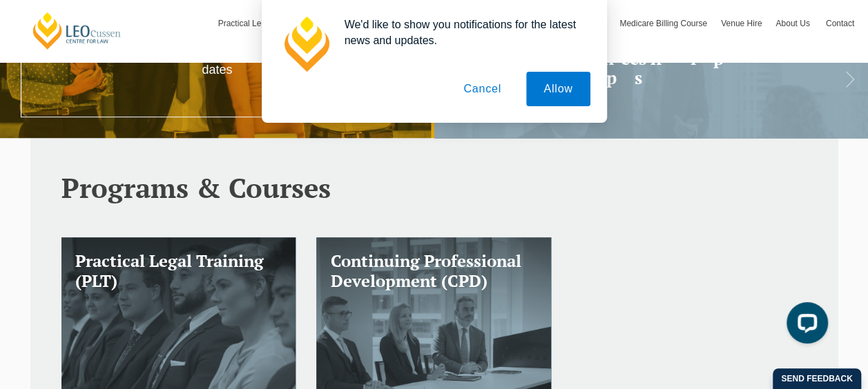 The width and height of the screenshot is (868, 389). Describe the element at coordinates (482, 89) in the screenshot. I see `button: Cancel` at that location.